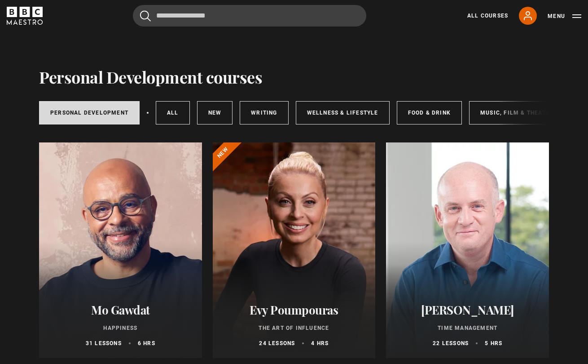  I want to click on a: Mo Gawdat Happiness 31 lessons 6 hrs, so click(120, 250).